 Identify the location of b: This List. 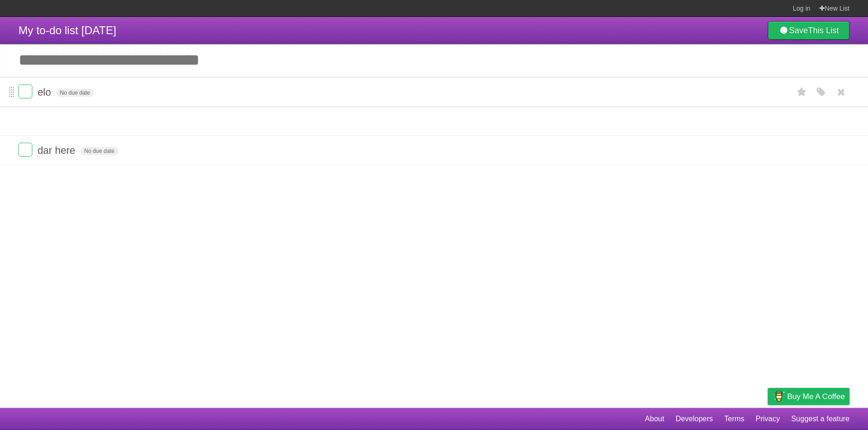
(823, 31).